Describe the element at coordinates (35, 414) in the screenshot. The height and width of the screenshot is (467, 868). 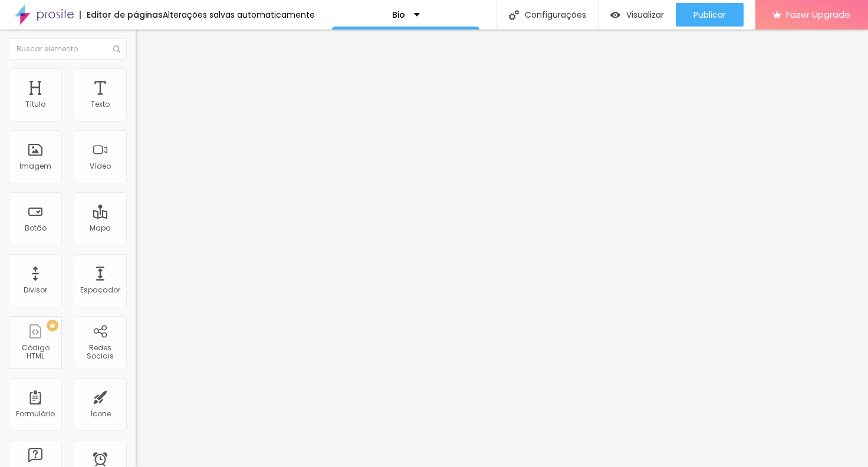
I see `div: Formulário` at that location.